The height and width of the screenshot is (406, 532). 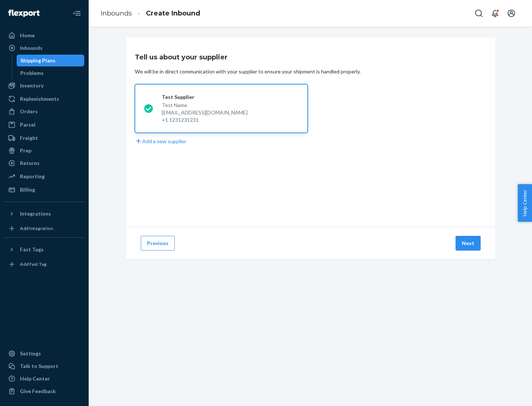 I want to click on div: We will be in direct communication with your supplier to ensure your shipment is handled properly., so click(x=248, y=71).